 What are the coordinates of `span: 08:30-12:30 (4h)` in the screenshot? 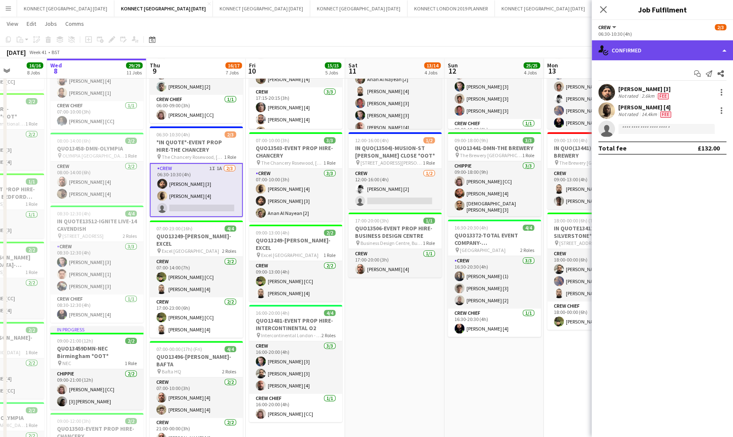 It's located at (74, 213).